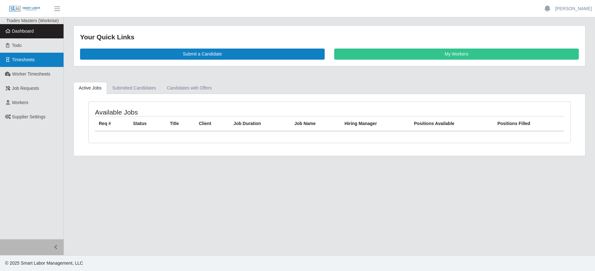 Image resolution: width=595 pixels, height=271 pixels. What do you see at coordinates (452, 124) in the screenshot?
I see `th: Positions Available` at bounding box center [452, 124].